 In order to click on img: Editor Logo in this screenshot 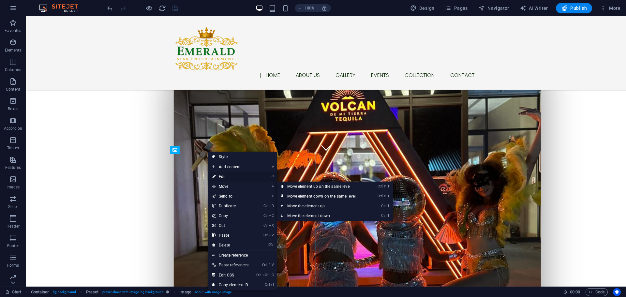, I will do `click(62, 8)`.